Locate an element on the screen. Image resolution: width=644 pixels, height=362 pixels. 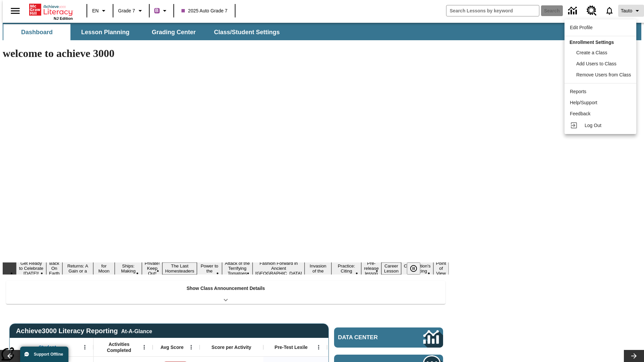
span: Help/Support is located at coordinates (583, 103).